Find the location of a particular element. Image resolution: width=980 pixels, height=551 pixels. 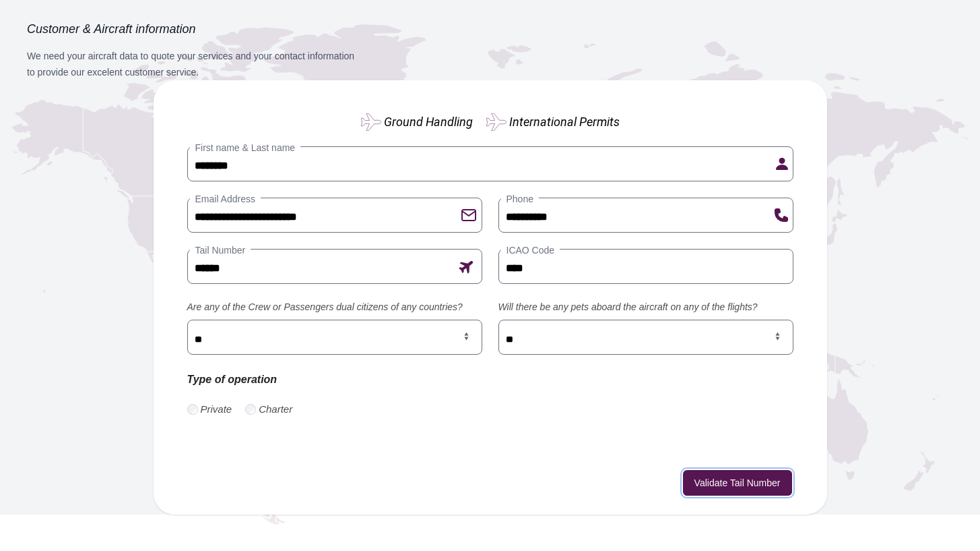

label: Will there be any pets aboard the aircraft on any of the flights? is located at coordinates (646, 307).